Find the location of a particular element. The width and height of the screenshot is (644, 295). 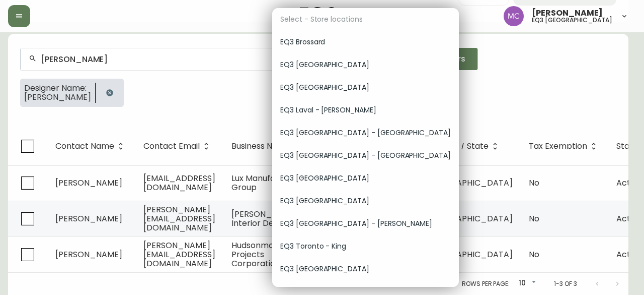

div: EQ3 Brossard is located at coordinates (366, 42).